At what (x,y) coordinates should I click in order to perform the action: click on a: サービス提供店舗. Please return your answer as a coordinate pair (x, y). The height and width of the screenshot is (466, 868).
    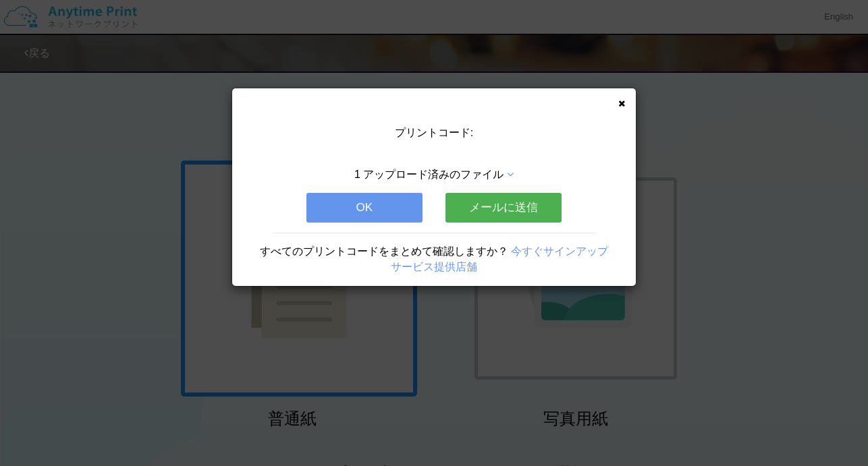
    Looking at the image, I should click on (434, 267).